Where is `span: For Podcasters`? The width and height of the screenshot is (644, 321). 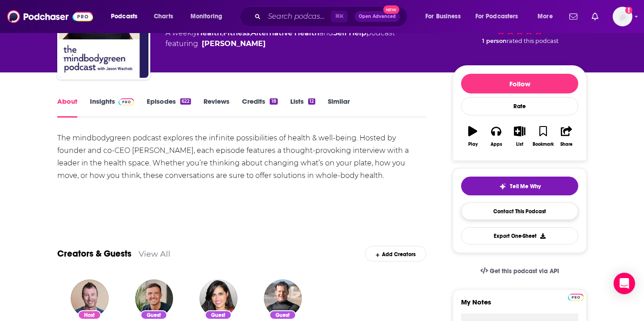
span: For Podcasters is located at coordinates (497, 17).